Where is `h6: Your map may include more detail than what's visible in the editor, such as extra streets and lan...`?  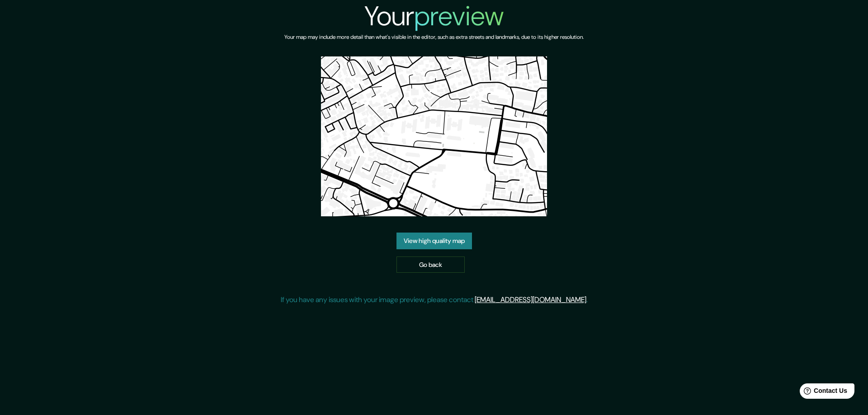
h6: Your map may include more detail than what's visible in the editor, such as extra streets and lan... is located at coordinates (434, 37).